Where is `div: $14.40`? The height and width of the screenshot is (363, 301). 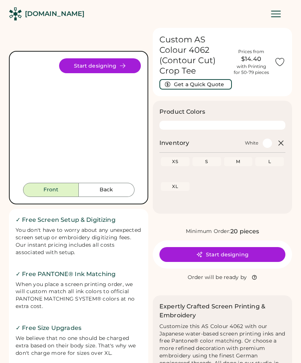
div: $14.40 is located at coordinates (251, 59).